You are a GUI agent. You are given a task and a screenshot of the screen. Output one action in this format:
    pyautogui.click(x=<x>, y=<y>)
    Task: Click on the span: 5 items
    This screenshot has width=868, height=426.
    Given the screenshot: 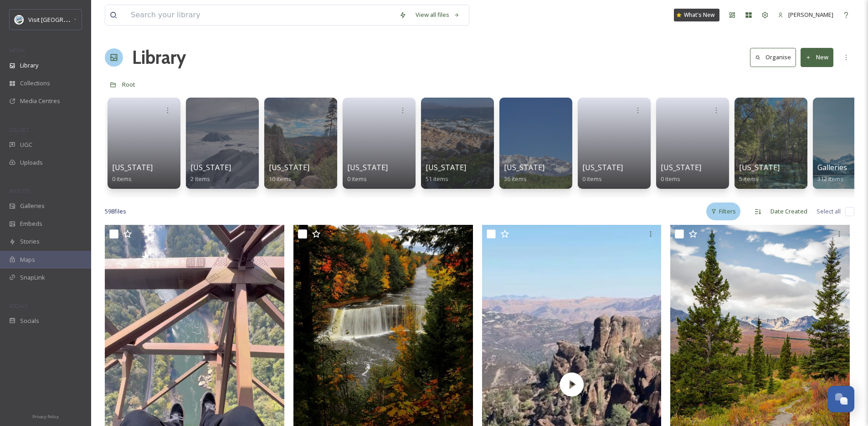 What is the action you would take?
    pyautogui.click(x=749, y=179)
    